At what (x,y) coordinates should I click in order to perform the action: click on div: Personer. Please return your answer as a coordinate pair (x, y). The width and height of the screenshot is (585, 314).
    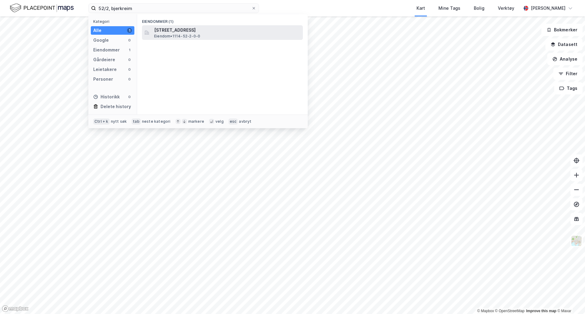
    Looking at the image, I should click on (103, 79).